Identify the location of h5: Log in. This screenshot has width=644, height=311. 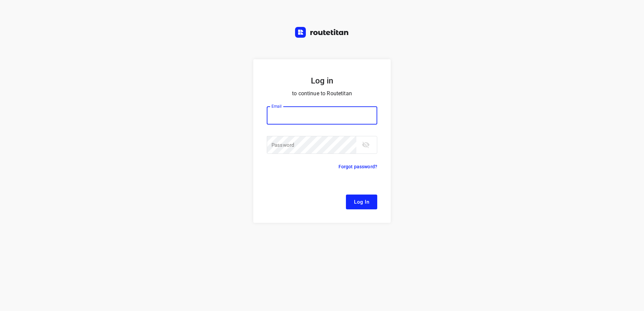
(322, 81).